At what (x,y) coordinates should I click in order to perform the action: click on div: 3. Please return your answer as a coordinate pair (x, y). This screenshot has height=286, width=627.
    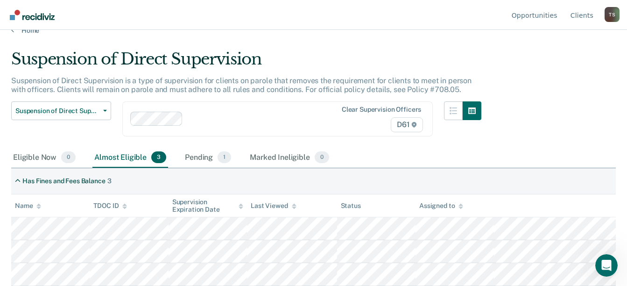
    Looking at the image, I should click on (109, 181).